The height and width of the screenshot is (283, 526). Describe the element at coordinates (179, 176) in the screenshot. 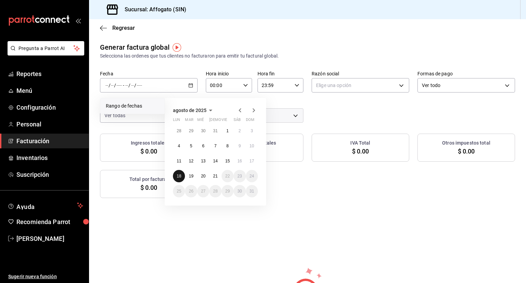

I see `button: 18 de agosto de 2025` at that location.